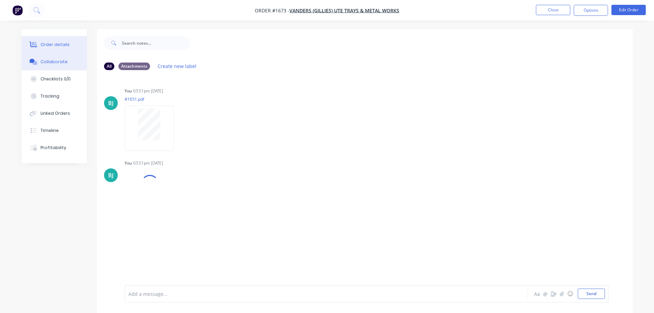 The height and width of the screenshot is (313, 654). Describe the element at coordinates (553, 10) in the screenshot. I see `button: Close` at that location.